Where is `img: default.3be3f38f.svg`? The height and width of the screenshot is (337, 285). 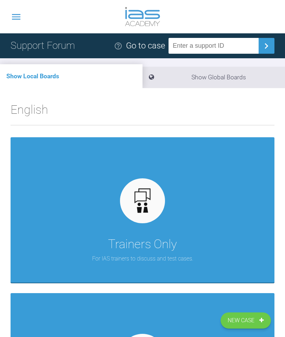
img: default.3be3f38f.svg is located at coordinates (142, 201).